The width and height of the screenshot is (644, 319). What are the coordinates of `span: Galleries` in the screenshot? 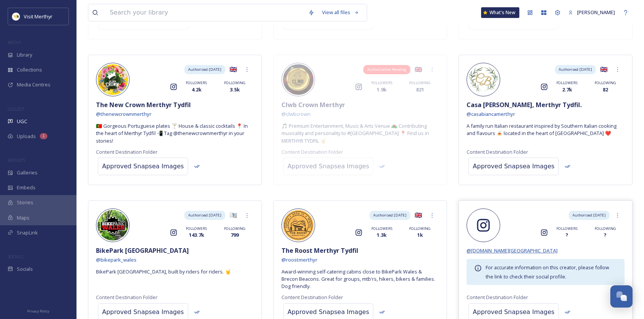 It's located at (27, 173).